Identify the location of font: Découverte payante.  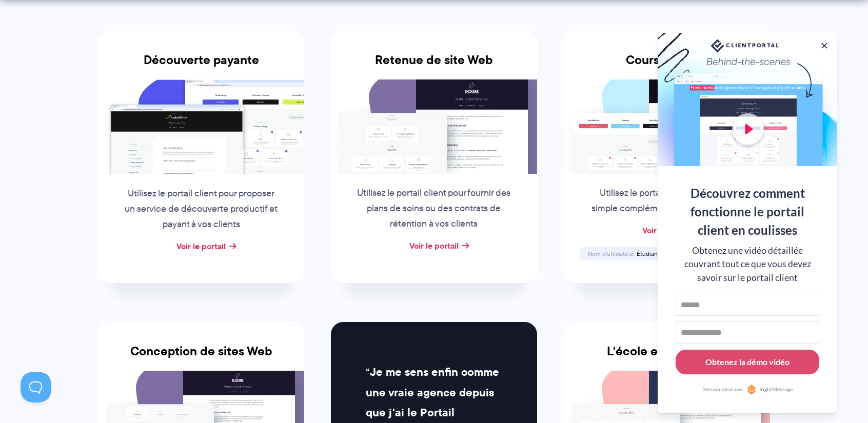
(201, 59).